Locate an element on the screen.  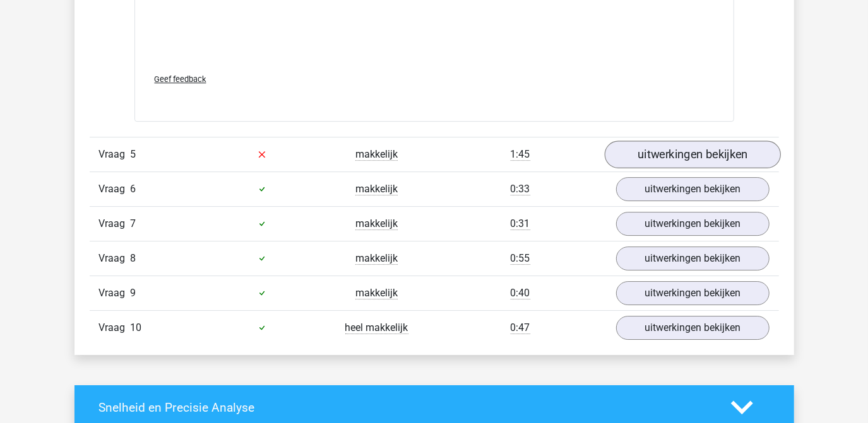
span: 5 is located at coordinates (134, 154).